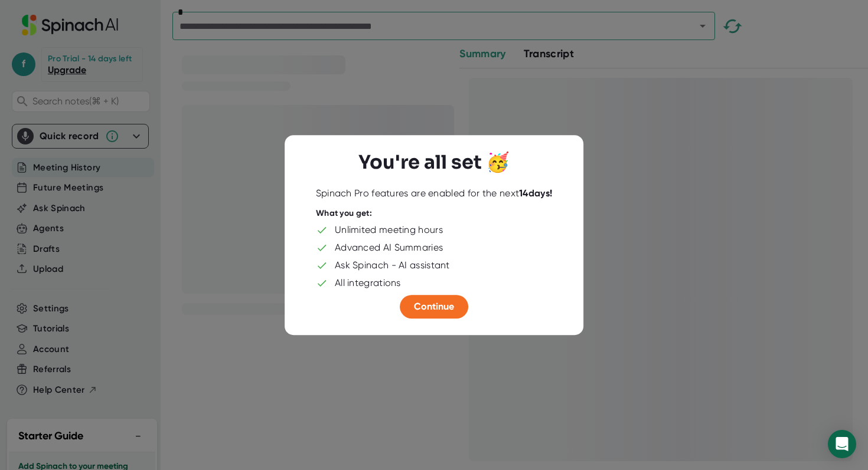 The image size is (868, 470). I want to click on div: Unlimited meeting hours, so click(388, 230).